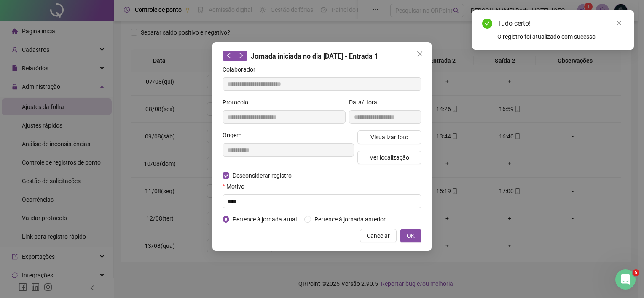  What do you see at coordinates (389, 157) in the screenshot?
I see `span: Ver localização` at bounding box center [389, 157].